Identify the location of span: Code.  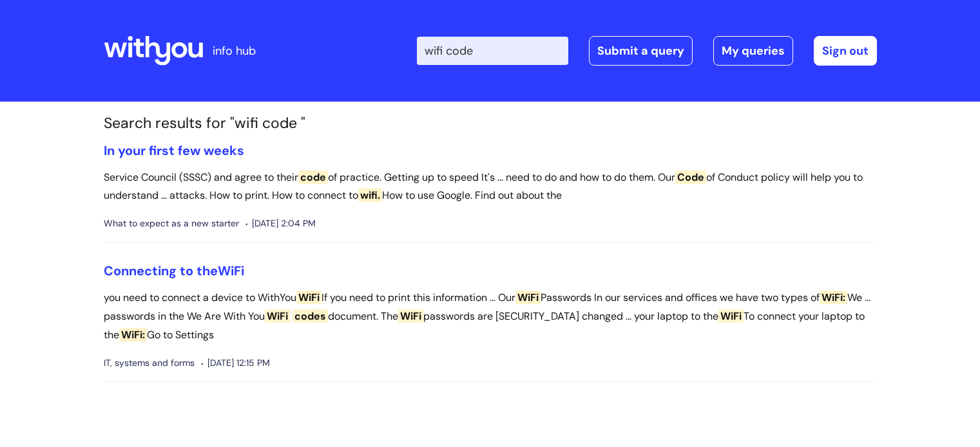
(691, 177).